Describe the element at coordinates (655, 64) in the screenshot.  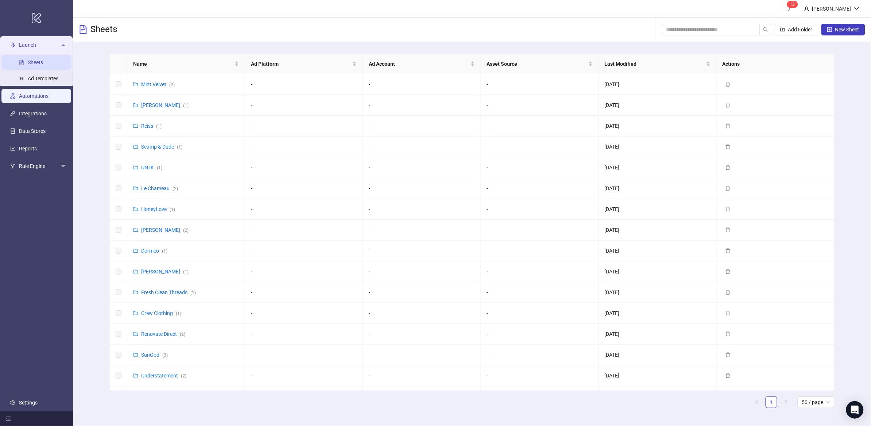
I see `span: Last Modified` at that location.